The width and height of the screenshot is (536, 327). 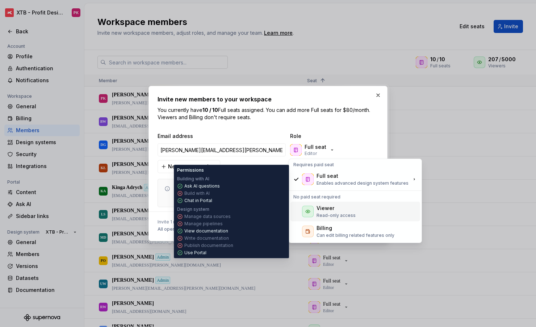 I want to click on span: Email address, so click(x=222, y=136).